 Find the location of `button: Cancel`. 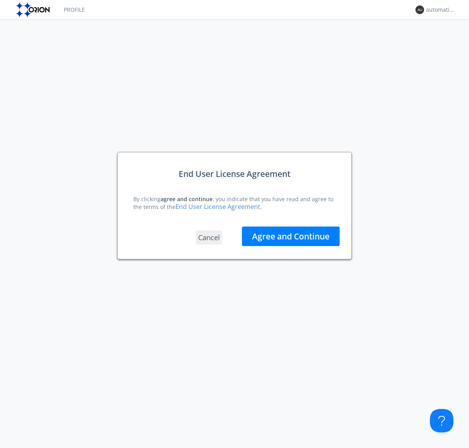

button: Cancel is located at coordinates (209, 238).